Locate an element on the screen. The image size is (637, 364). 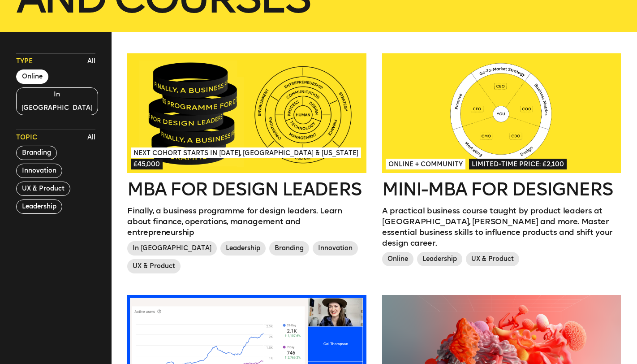
button: UX & Product is located at coordinates (43, 189).